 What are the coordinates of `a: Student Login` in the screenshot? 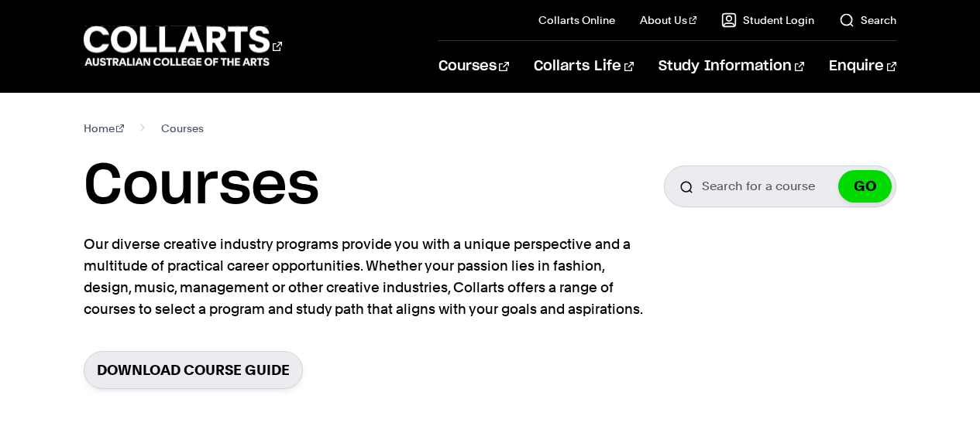 It's located at (767, 20).